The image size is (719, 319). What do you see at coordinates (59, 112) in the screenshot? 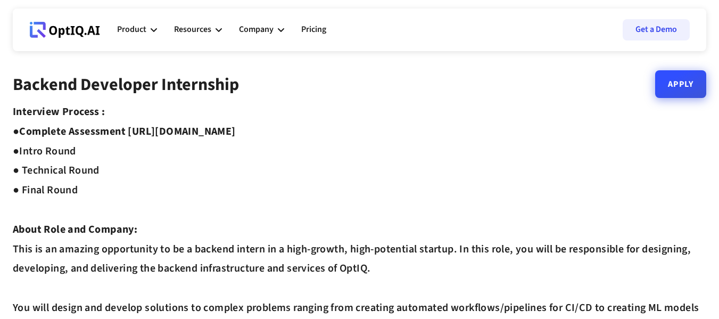
I see `strong: Interview Process :` at bounding box center [59, 112].